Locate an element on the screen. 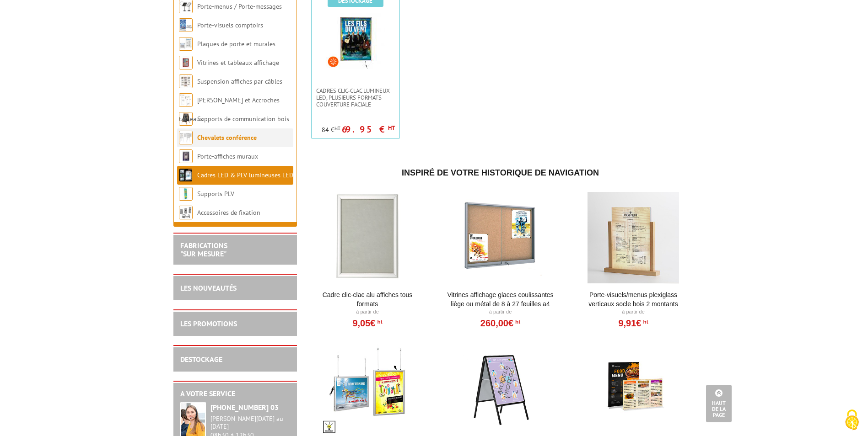 The width and height of the screenshot is (868, 436). img: Chevalets conférence is located at coordinates (186, 138).